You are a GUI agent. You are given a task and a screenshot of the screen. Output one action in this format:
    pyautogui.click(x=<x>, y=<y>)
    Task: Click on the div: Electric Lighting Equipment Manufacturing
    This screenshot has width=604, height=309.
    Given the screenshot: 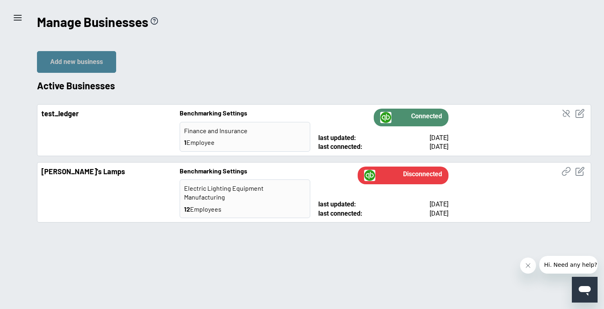 What is the action you would take?
    pyautogui.click(x=245, y=193)
    